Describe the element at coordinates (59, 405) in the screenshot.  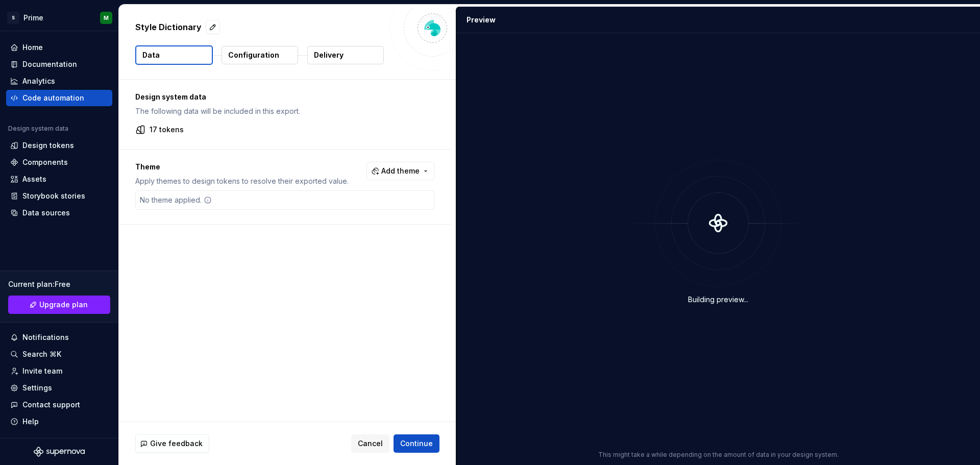
I see `button: Contact support` at that location.